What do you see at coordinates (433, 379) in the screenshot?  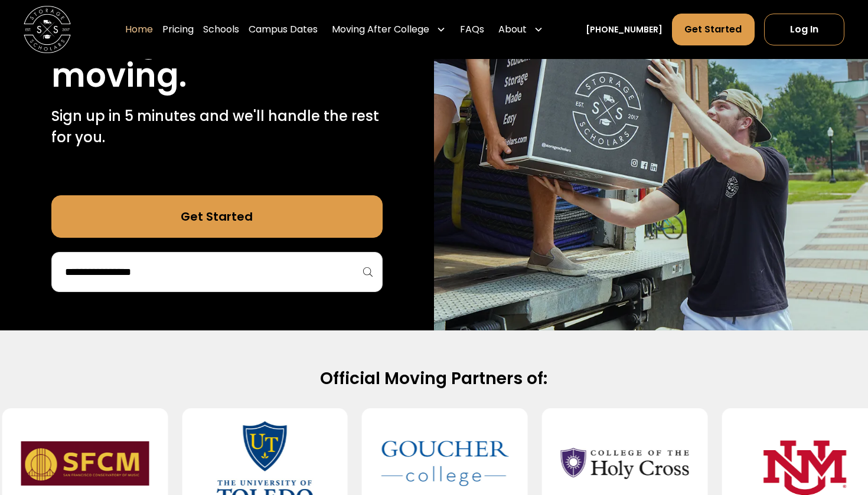 I see `h2: Official Moving Partners of:` at bounding box center [433, 379].